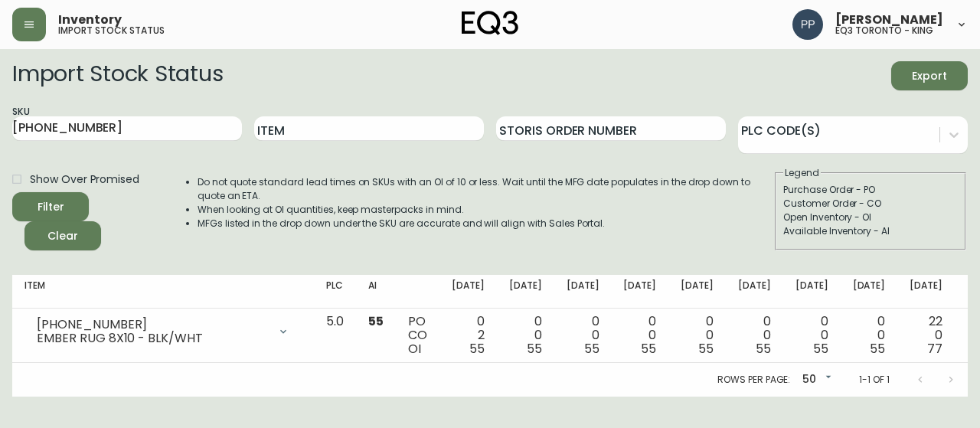 This screenshot has height=428, width=980. Describe the element at coordinates (871, 232) in the screenshot. I see `div: Available Inventory - AI` at that location.